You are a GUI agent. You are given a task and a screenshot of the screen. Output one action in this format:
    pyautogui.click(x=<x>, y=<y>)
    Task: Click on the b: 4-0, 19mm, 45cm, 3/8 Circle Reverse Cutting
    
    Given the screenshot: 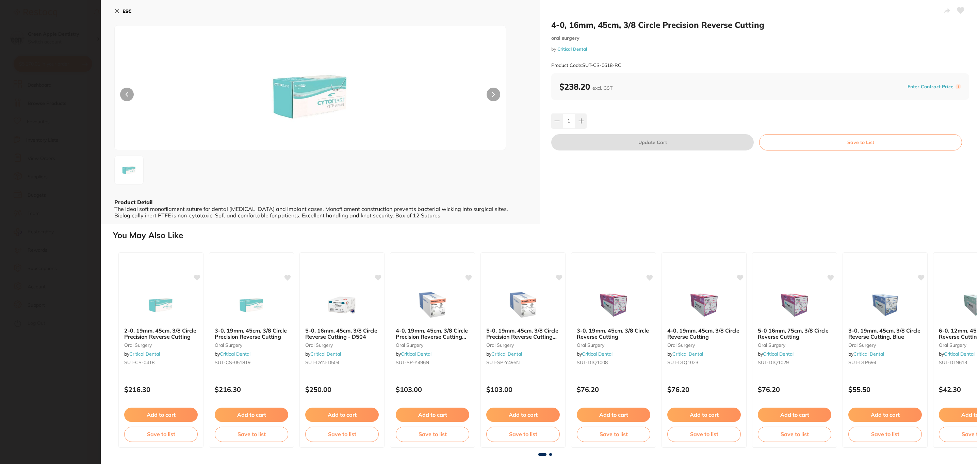 What is the action you would take?
    pyautogui.click(x=704, y=334)
    